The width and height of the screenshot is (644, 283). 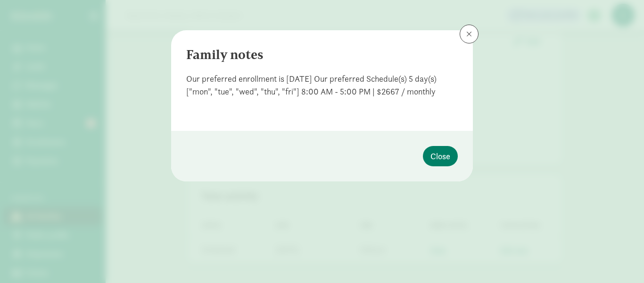 What do you see at coordinates (322, 54) in the screenshot?
I see `div: Family notes` at bounding box center [322, 54].